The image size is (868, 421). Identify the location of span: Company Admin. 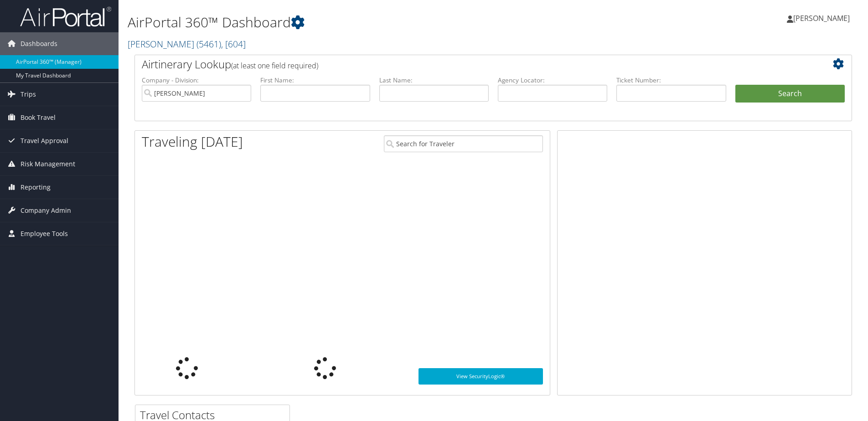
(45, 210).